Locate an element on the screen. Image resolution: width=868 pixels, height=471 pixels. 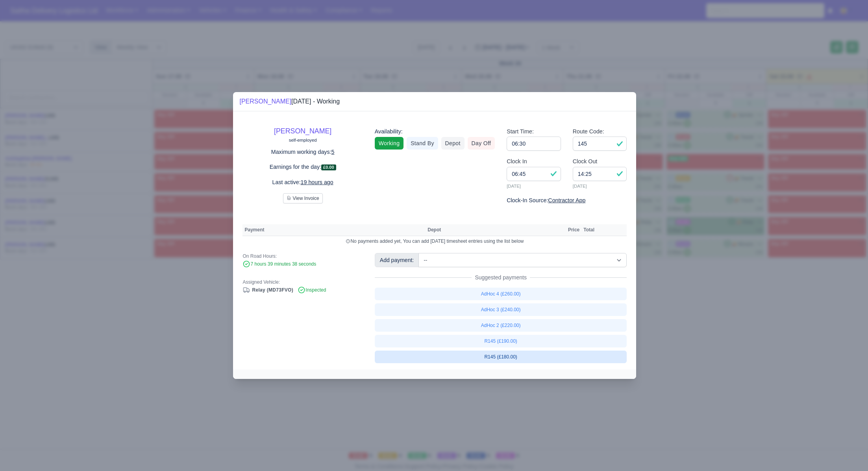
div: On Road Hours: is located at coordinates (302, 256).